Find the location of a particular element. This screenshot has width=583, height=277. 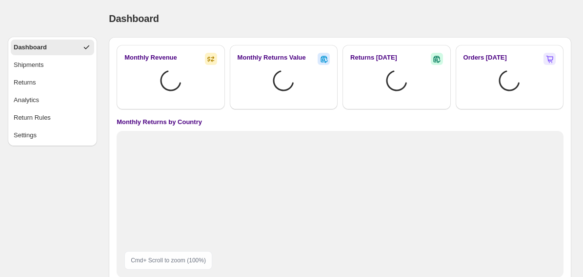

span: Dashboard is located at coordinates (134, 19).